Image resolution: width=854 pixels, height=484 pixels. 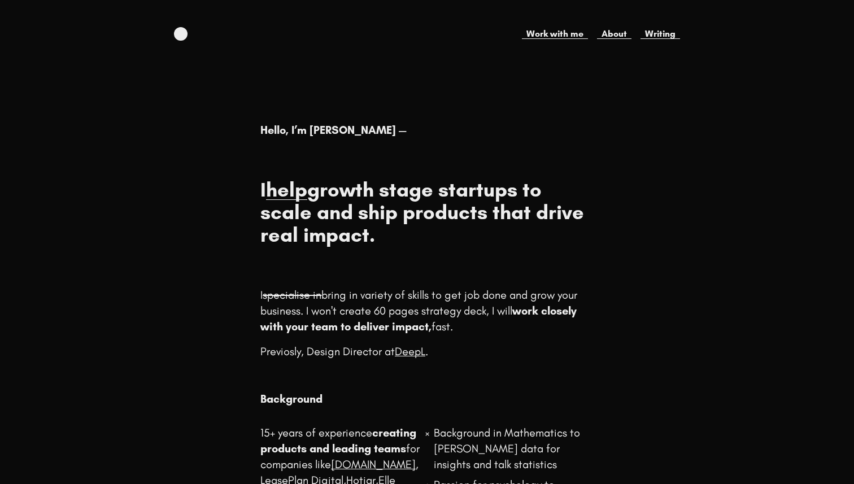 I want to click on a: help, so click(x=287, y=189).